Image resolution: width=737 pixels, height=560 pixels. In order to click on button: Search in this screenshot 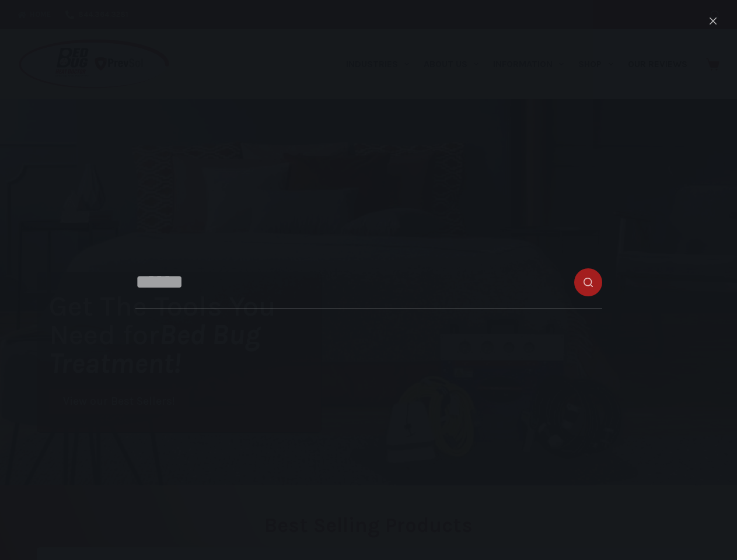, I will do `click(715, 15)`.